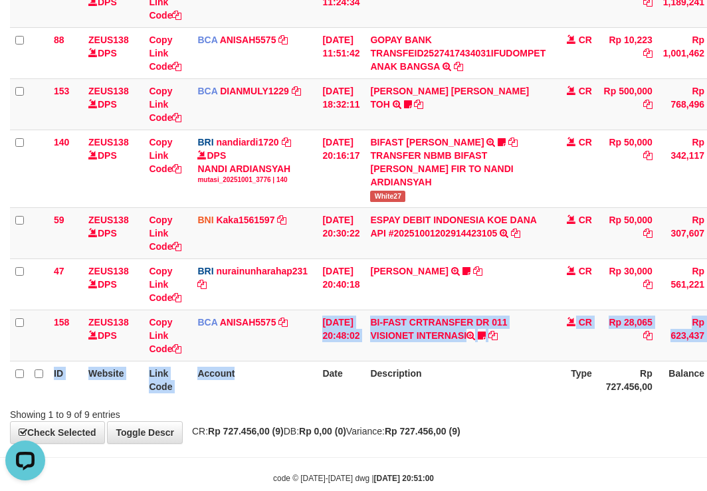 This screenshot has height=491, width=707. Describe the element at coordinates (628, 284) in the screenshot. I see `td: Rp 30,000` at that location.